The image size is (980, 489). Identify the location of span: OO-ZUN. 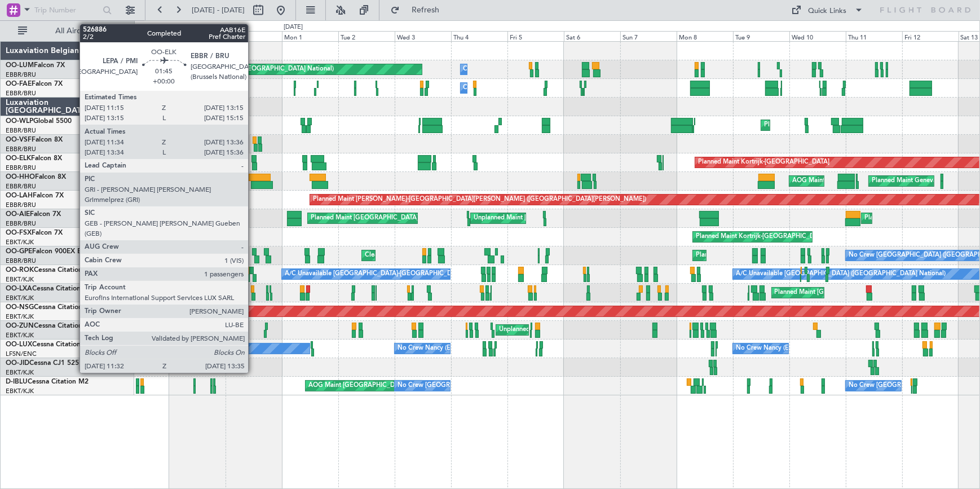
(20, 326).